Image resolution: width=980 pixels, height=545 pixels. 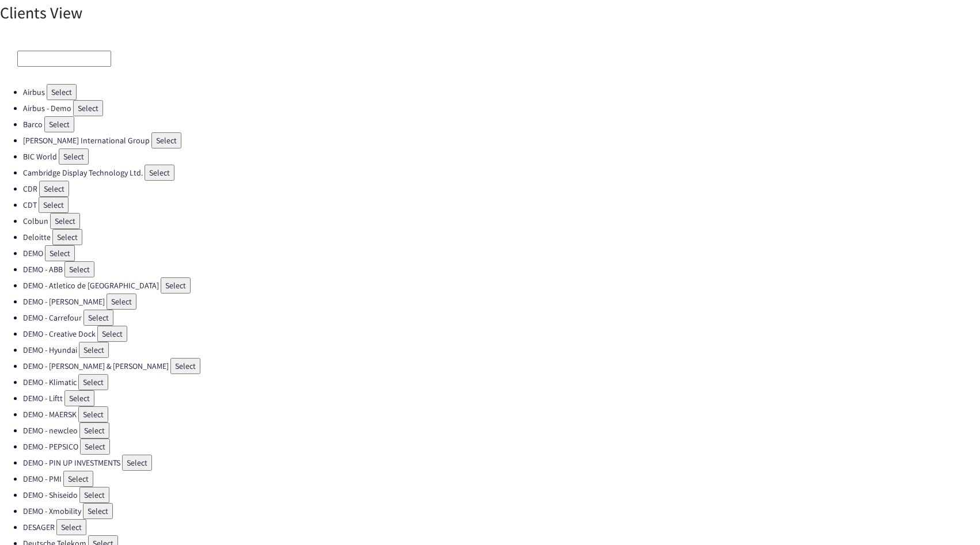 I want to click on li: Airbus - Demo, so click(x=501, y=108).